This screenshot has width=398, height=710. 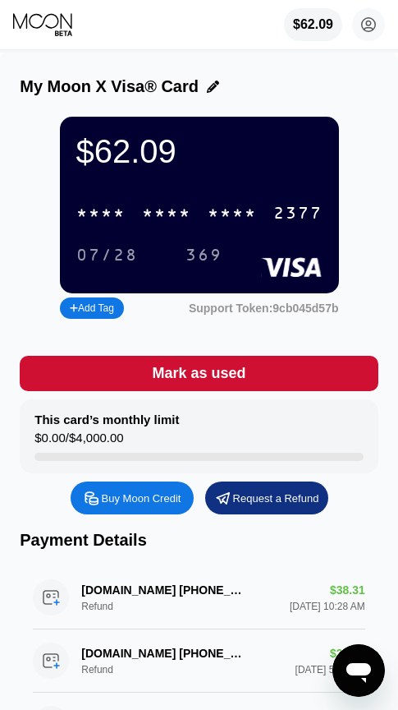 What do you see at coordinates (199, 373) in the screenshot?
I see `div: Mark as used` at bounding box center [199, 373].